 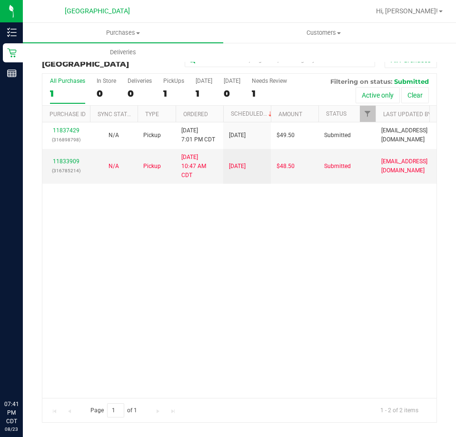 What do you see at coordinates (407, 114) in the screenshot?
I see `a: Last Updated By` at bounding box center [407, 114].